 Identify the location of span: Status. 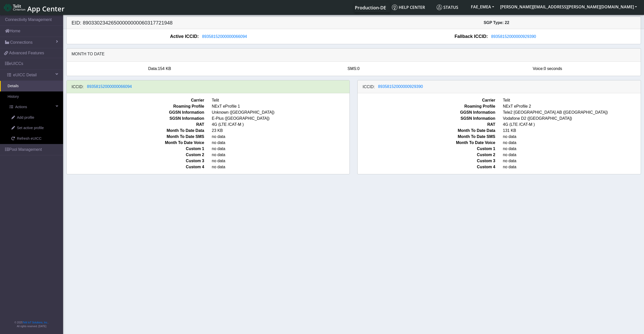
(448, 7).